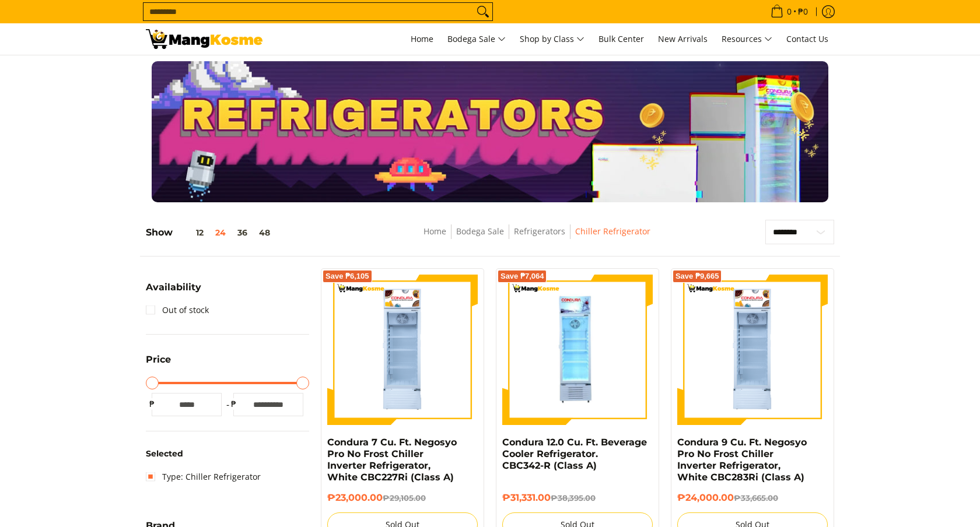  Describe the element at coordinates (807, 39) in the screenshot. I see `span: Contact Us` at that location.